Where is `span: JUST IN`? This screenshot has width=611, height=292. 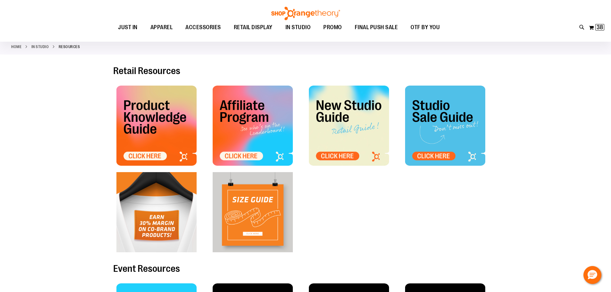 span: JUST IN is located at coordinates (128, 27).